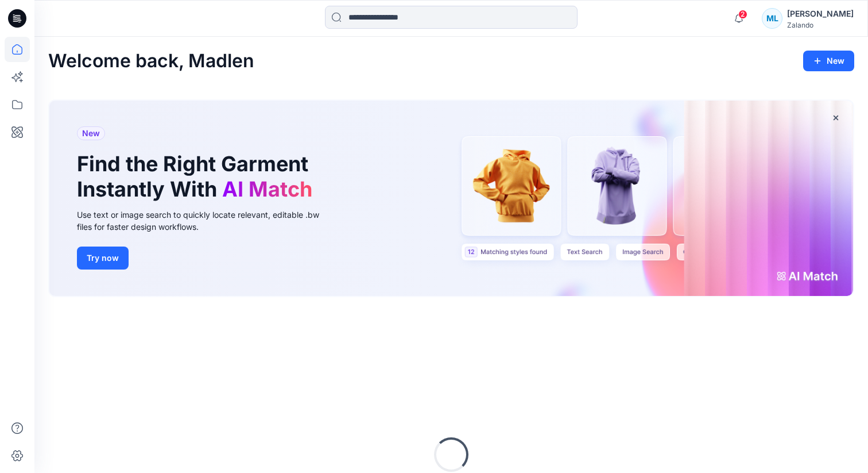 The height and width of the screenshot is (473, 868). What do you see at coordinates (743, 14) in the screenshot?
I see `span: 2` at bounding box center [743, 14].